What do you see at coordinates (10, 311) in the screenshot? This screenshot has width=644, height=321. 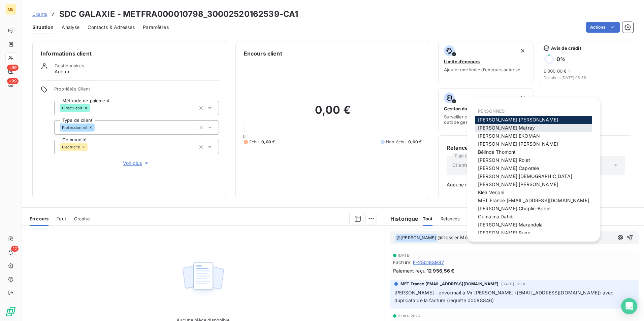 I see `img: Logo LeanPay` at bounding box center [10, 311].